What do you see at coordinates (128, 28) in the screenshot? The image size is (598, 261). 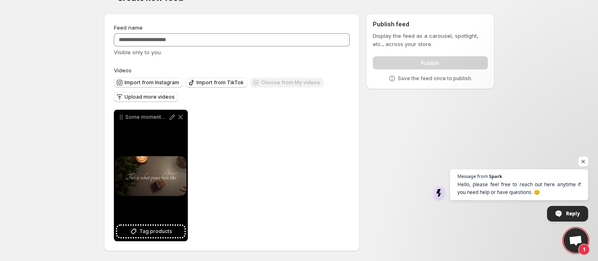 I see `span: Feed name` at bounding box center [128, 28].